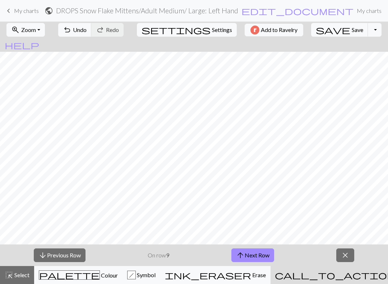 The width and height of the screenshot is (388, 284). What do you see at coordinates (15, 30) in the screenshot?
I see `span: zoom_in` at bounding box center [15, 30].